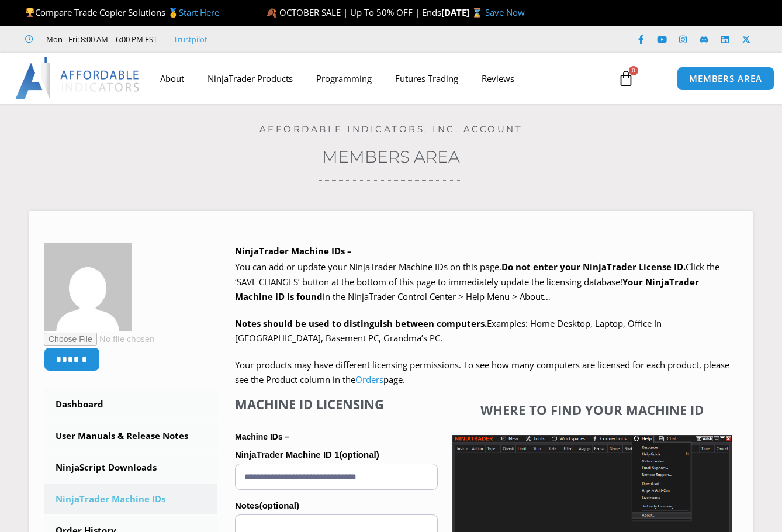 The image size is (782, 532). What do you see at coordinates (131, 404) in the screenshot?
I see `a: Dashboard` at bounding box center [131, 404].